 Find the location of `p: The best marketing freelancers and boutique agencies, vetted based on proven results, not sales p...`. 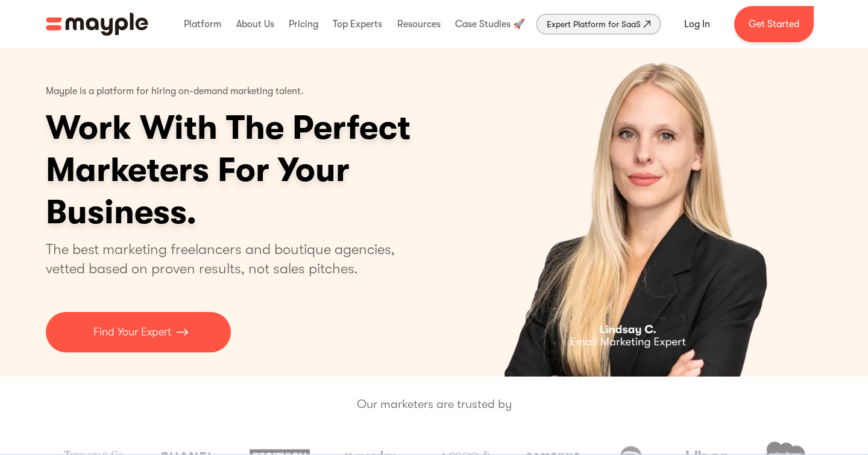

p: The best marketing freelancers and boutique agencies, vetted based on proven results, not sales p... is located at coordinates (227, 259).